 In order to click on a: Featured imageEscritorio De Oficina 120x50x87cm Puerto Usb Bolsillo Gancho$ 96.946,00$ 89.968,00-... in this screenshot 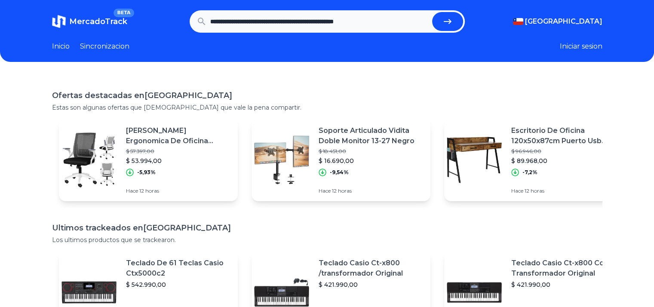, I will do `click(533, 160)`.